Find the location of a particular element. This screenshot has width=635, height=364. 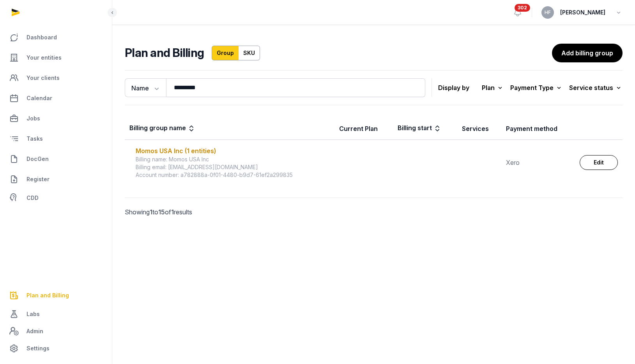

div: Xero is located at coordinates (538, 163).